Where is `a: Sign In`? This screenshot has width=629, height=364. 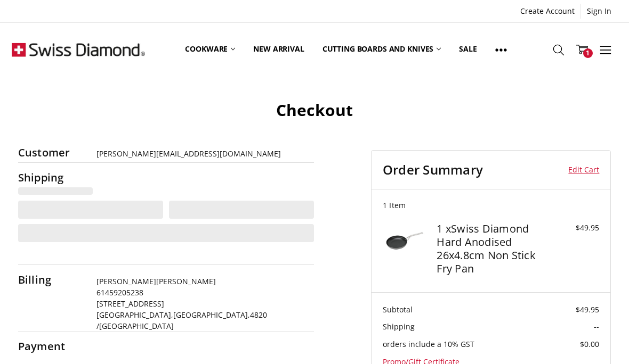
a: Sign In is located at coordinates (599, 11).